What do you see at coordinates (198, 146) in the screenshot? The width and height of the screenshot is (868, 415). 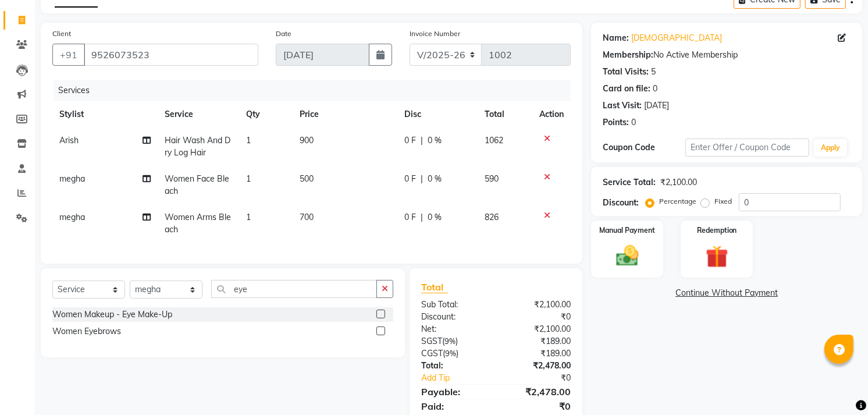 I see `span: Hair Wash And Dry Log Hair` at bounding box center [198, 146].